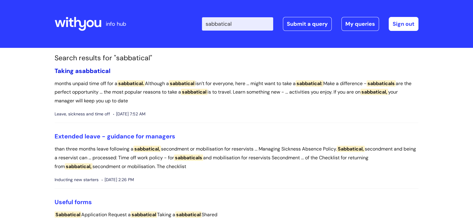  Describe the element at coordinates (131, 83) in the screenshot. I see `span: sabbatical.` at that location.